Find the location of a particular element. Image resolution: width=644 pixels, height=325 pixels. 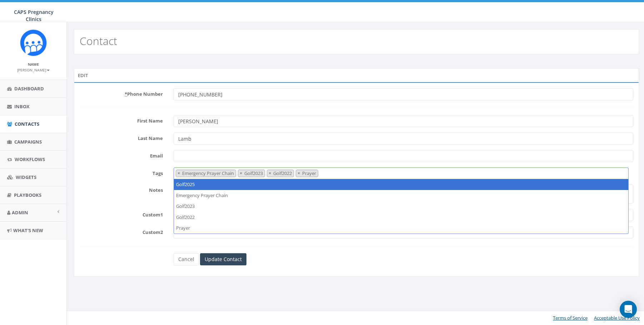

li: Golf2025 is located at coordinates (401, 184).